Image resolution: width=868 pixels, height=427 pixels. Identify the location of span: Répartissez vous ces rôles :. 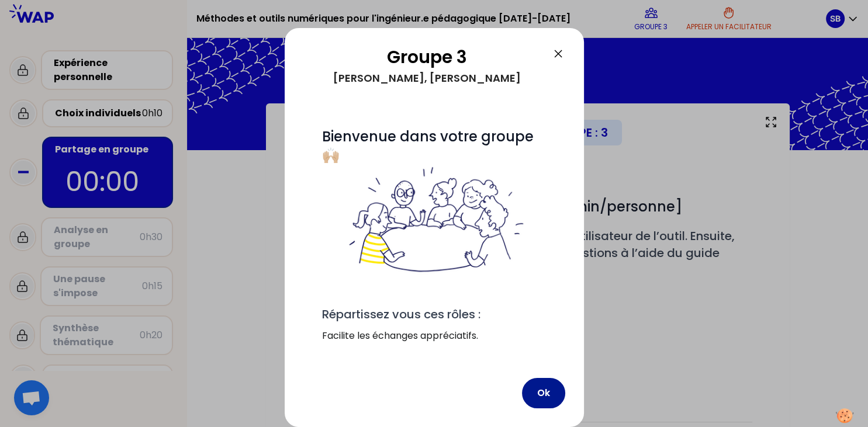
(401, 314).